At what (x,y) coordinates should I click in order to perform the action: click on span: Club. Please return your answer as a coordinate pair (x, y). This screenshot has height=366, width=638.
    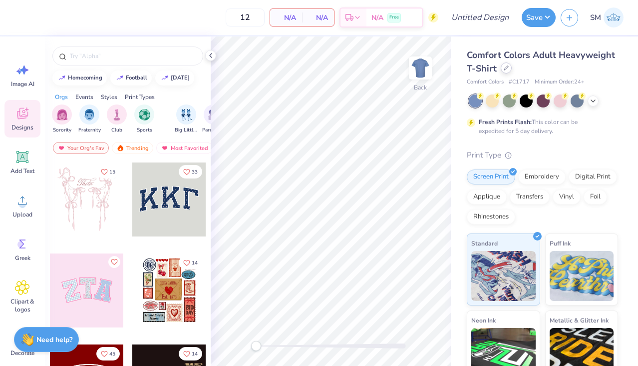
    Looking at the image, I should click on (117, 130).